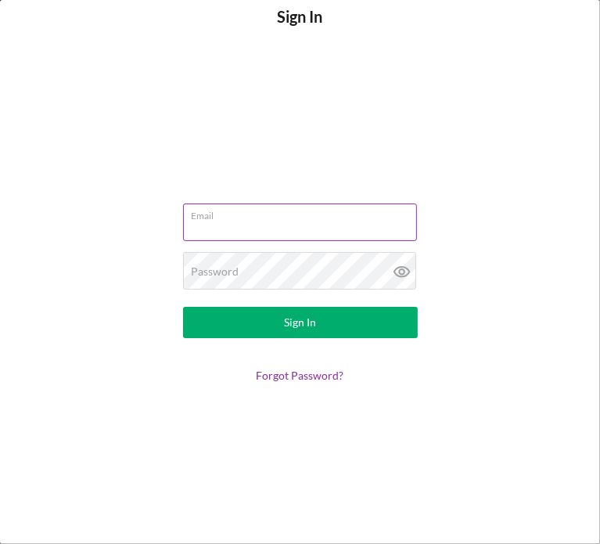  What do you see at coordinates (300, 322) in the screenshot?
I see `button: Sign In` at bounding box center [300, 322].